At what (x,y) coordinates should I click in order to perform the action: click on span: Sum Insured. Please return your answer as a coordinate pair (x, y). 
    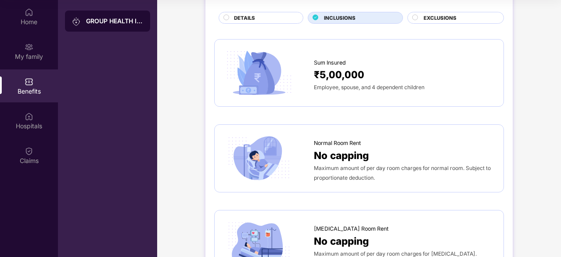
    Looking at the image, I should click on (330, 63).